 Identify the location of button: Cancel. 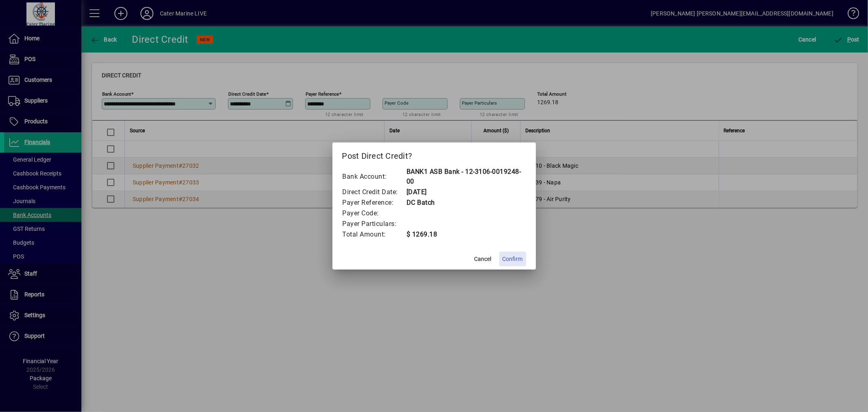
(483, 259).